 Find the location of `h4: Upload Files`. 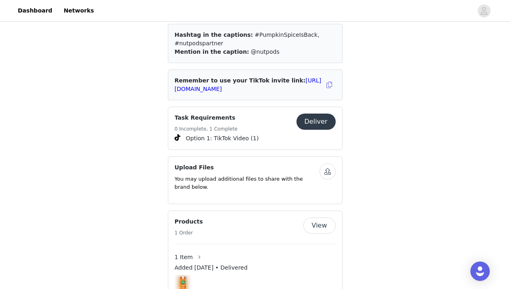

h4: Upload Files is located at coordinates (247, 167).